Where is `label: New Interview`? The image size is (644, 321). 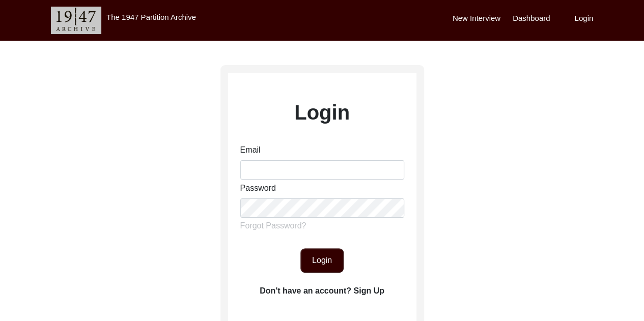 label: New Interview is located at coordinates (476, 18).